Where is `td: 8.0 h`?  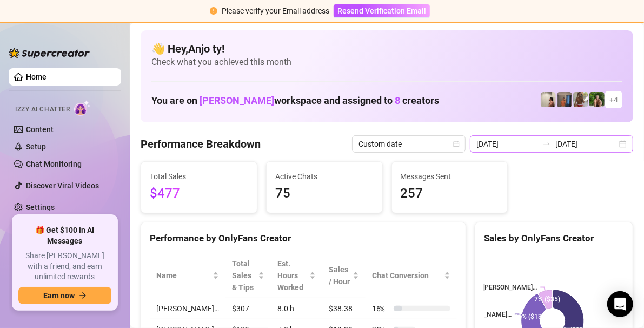
td: 8.0 h is located at coordinates (297, 308).